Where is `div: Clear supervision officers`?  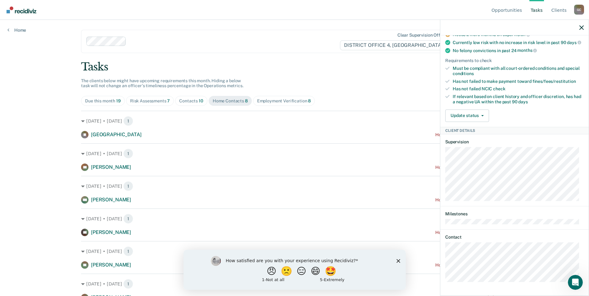 div: Clear supervision officers is located at coordinates (424, 35).